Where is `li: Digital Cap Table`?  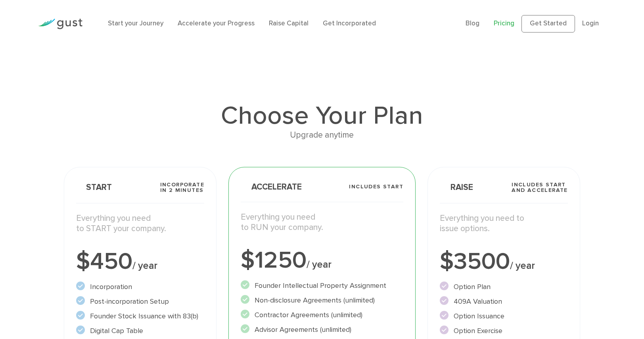 li: Digital Cap Table is located at coordinates (140, 331).